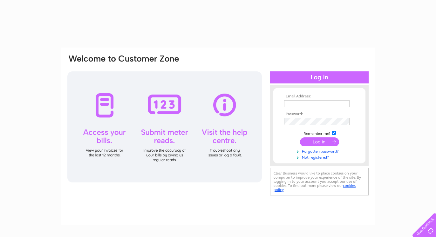  What do you see at coordinates (319, 114) in the screenshot?
I see `th: Password:` at bounding box center [319, 114].